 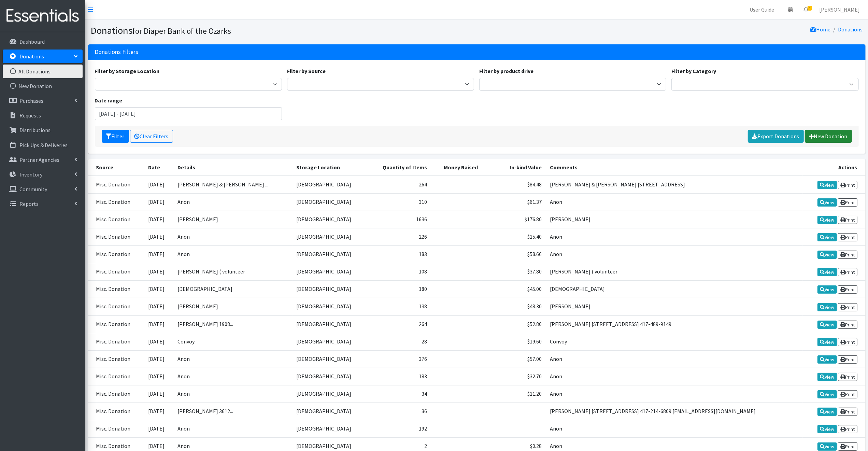 What do you see at coordinates (43, 145) in the screenshot?
I see `a: Pick Ups & Deliveries` at bounding box center [43, 145].